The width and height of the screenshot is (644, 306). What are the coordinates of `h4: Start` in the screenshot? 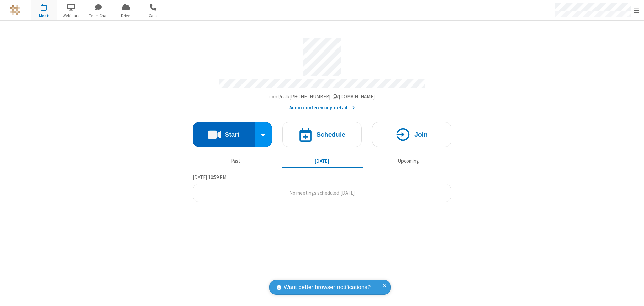 It's located at (232, 134).